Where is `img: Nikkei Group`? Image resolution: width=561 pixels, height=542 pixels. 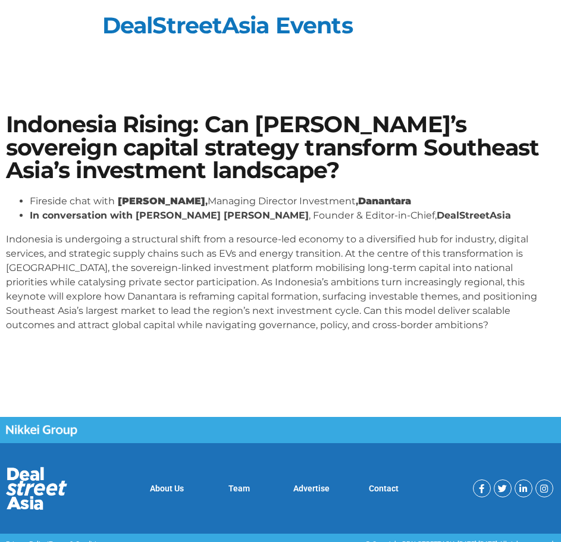 img: Nikkei Group is located at coordinates (42, 430).